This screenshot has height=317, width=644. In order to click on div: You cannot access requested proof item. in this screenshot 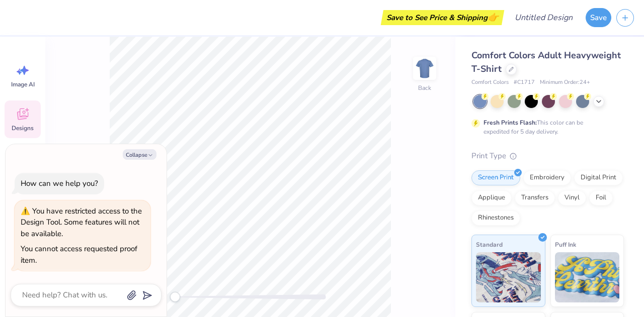, I will do `click(79, 254)`.